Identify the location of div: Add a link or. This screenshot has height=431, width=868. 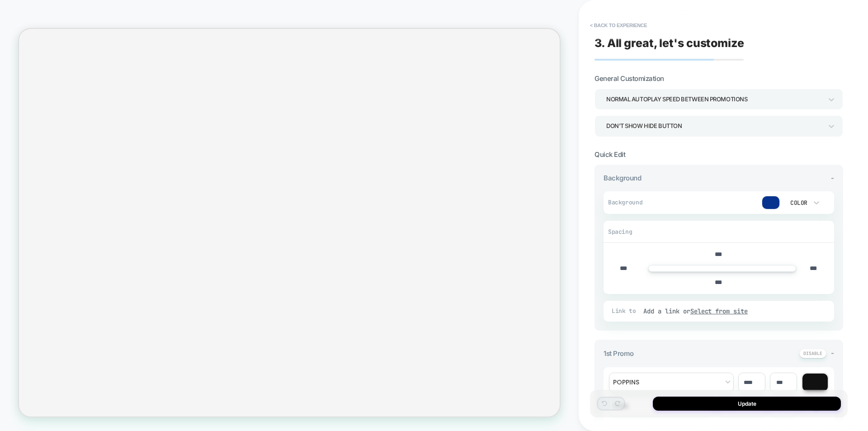
(723, 311).